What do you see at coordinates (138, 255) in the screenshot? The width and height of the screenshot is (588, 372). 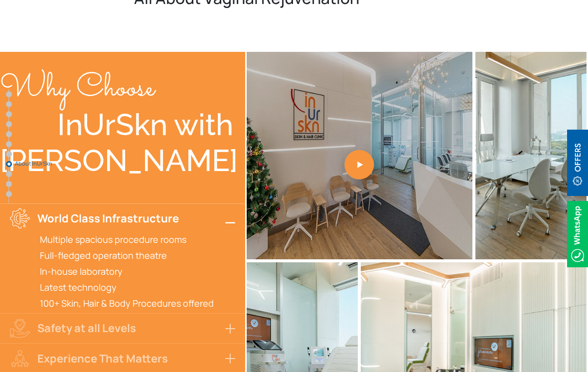 I see `p: Full-fledged operation theatre` at bounding box center [138, 255].